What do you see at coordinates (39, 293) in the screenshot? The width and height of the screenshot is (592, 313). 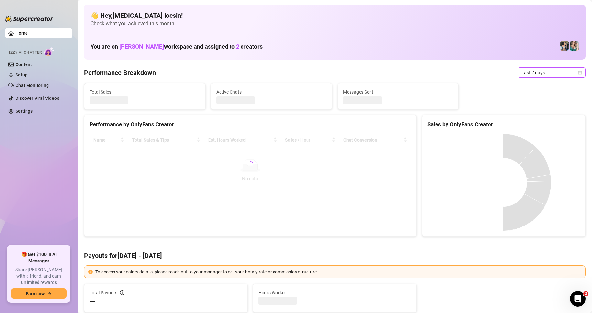 I see `button: Earn nowarrow-right` at bounding box center [39, 293].